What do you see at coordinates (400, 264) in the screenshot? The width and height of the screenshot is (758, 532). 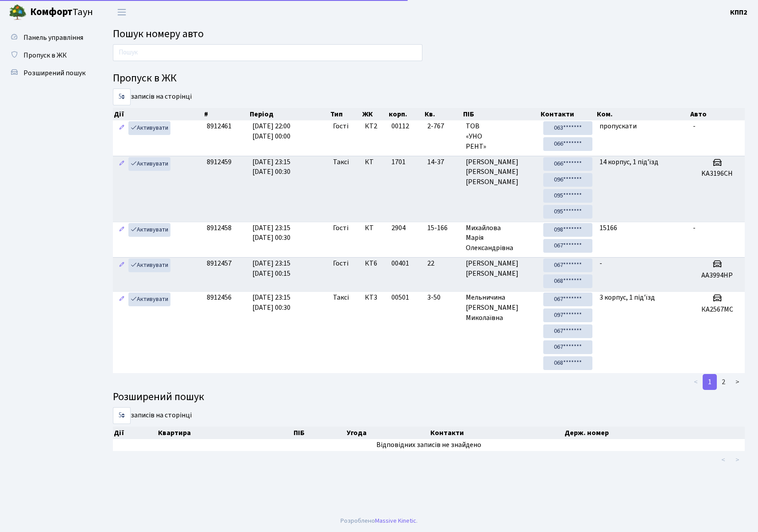 I see `span: 00401` at bounding box center [400, 264].